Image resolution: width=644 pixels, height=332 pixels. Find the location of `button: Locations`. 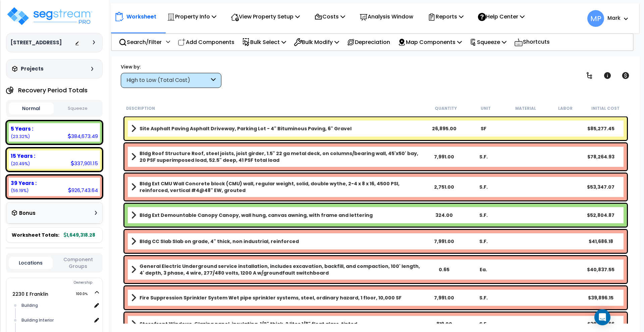

button: Locations is located at coordinates (30, 263).